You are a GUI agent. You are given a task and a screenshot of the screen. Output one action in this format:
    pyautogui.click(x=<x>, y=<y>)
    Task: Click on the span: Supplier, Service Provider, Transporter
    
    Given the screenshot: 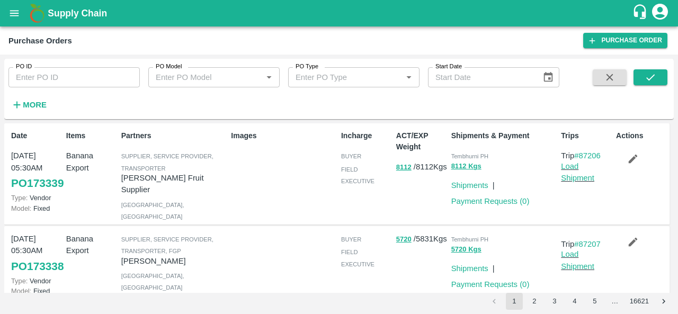 What is the action you would take?
    pyautogui.click(x=167, y=162)
    